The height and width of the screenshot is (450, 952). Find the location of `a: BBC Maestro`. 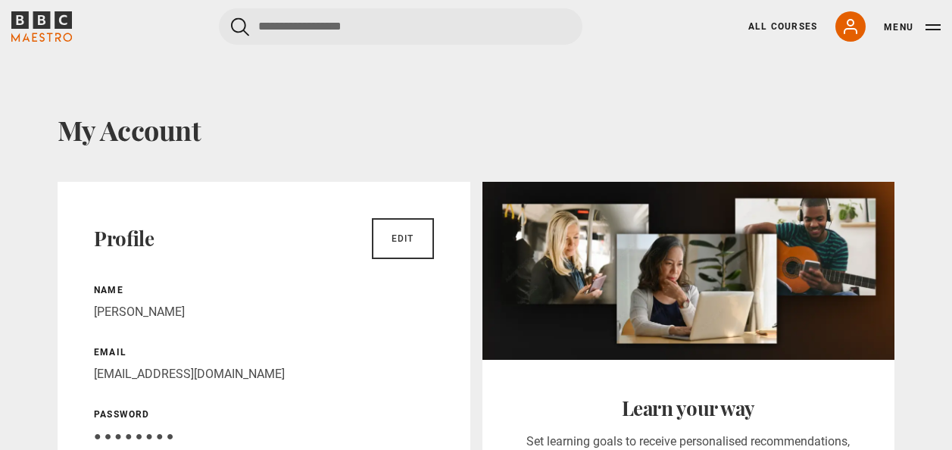

a: BBC Maestro is located at coordinates (42, 26).